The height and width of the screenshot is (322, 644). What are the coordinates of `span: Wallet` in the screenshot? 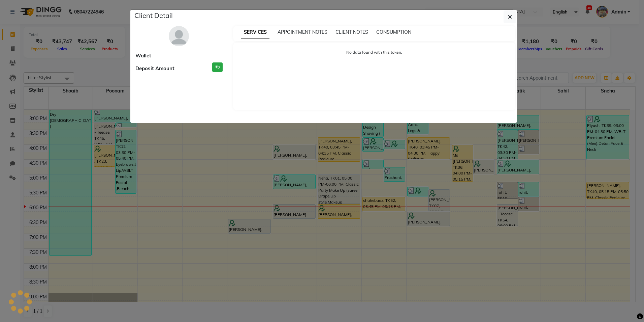 It's located at (143, 55).